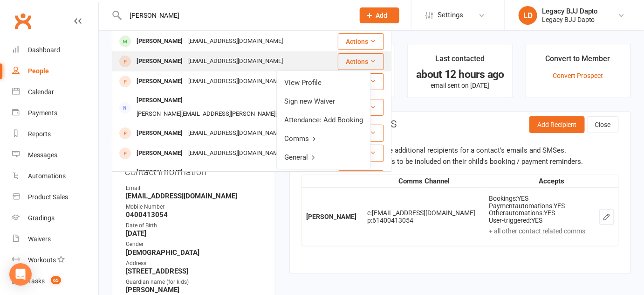  Describe the element at coordinates (55, 50) in the screenshot. I see `a: Dashboard` at that location.